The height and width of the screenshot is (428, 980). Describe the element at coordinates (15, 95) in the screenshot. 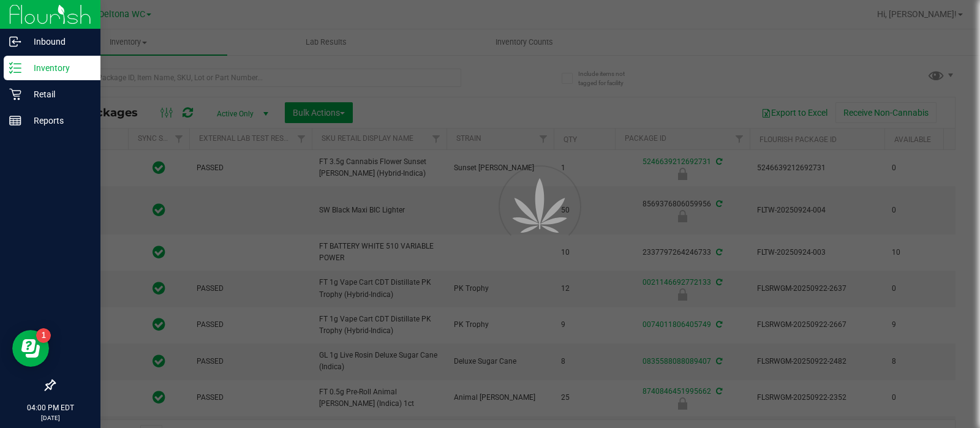

I see `inline-svg: Retail` at that location.